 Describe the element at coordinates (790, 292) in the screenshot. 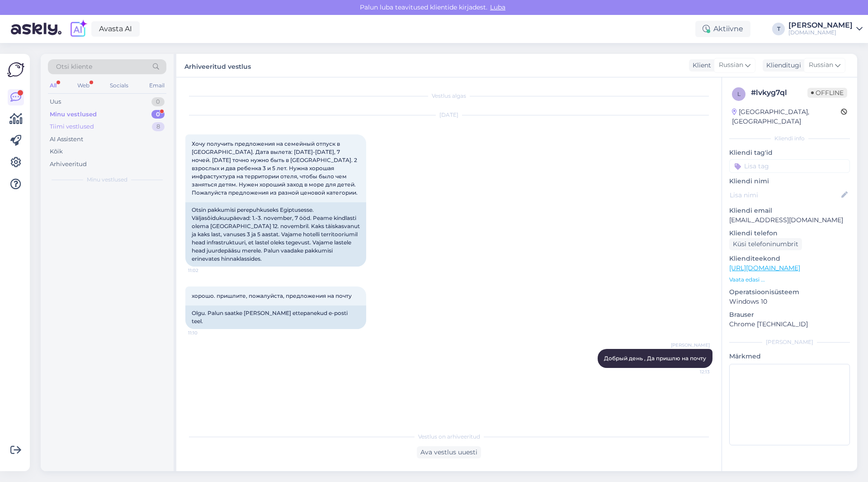

I see `p: Operatsioonisüsteem` at that location.